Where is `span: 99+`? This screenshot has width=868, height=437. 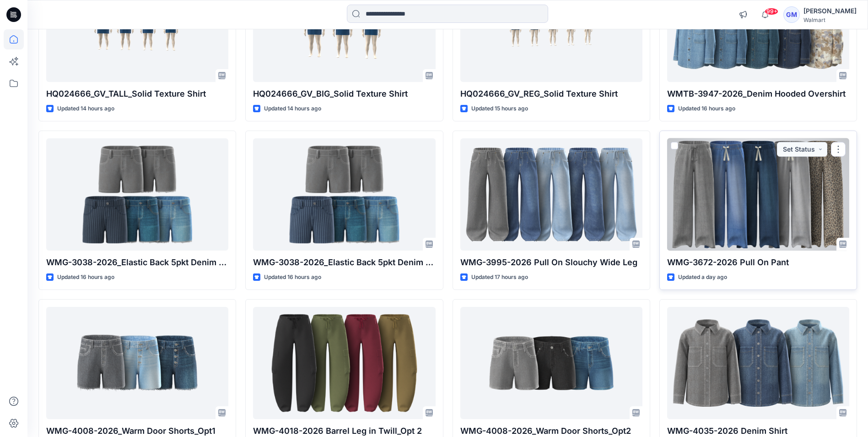 span: 99+ is located at coordinates (772, 12).